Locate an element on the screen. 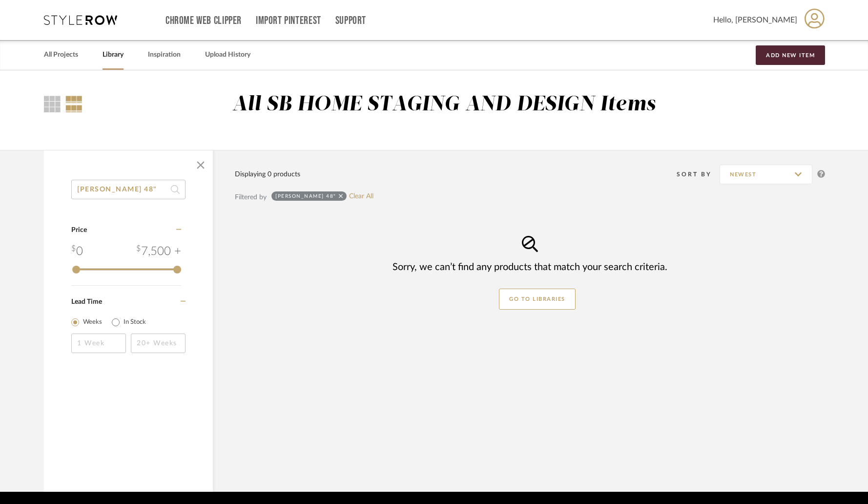  a: Chrome Web Clipper is located at coordinates (204, 21).